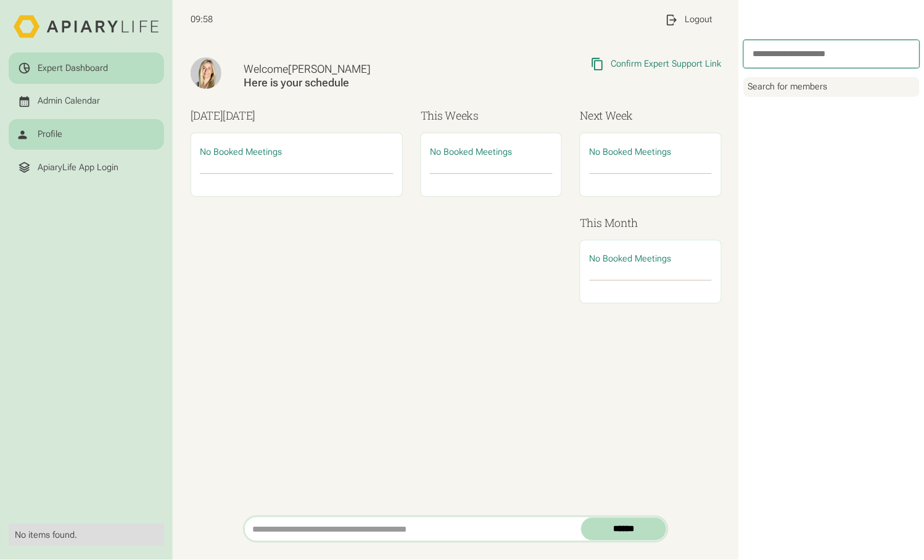 The height and width of the screenshot is (560, 924). What do you see at coordinates (699, 19) in the screenshot?
I see `div: Logout` at bounding box center [699, 19].